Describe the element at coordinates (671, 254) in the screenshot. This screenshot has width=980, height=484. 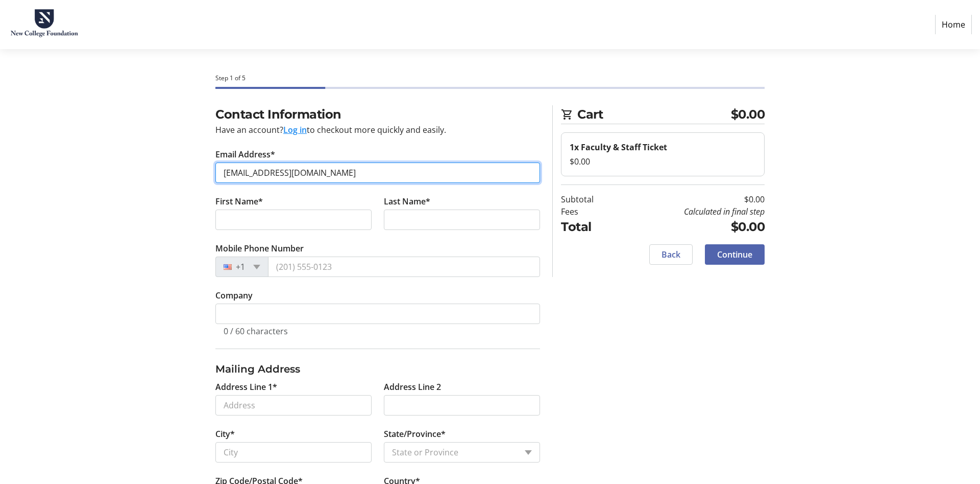
I see `span: Back` at that location.